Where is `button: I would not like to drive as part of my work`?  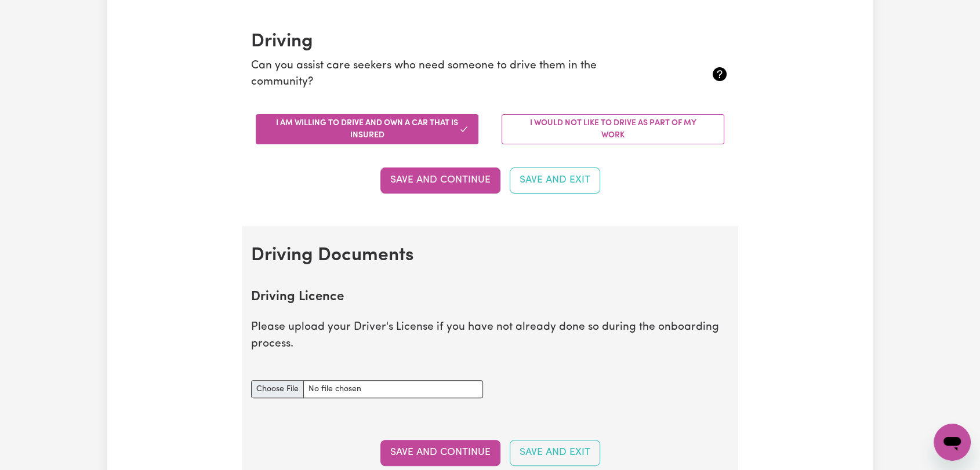 button: I would not like to drive as part of my work is located at coordinates (613, 129).